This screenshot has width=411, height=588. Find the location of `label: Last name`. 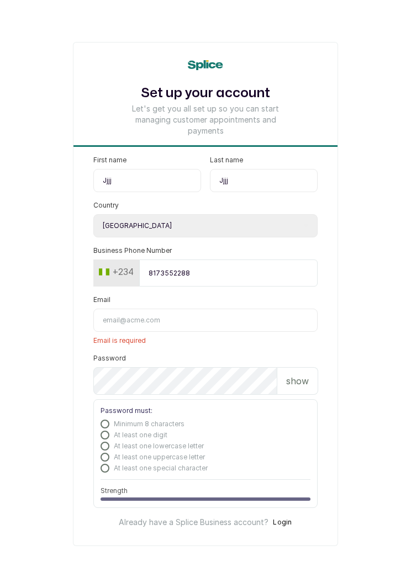

label: Last name is located at coordinates (227, 160).